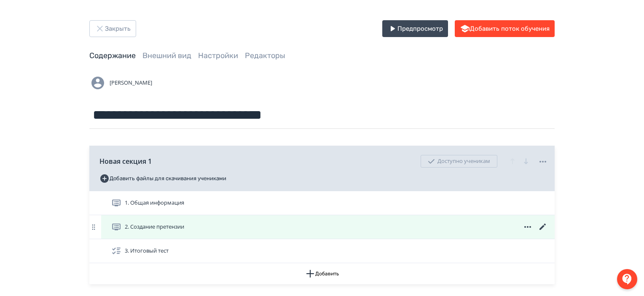 This screenshot has height=296, width=644. I want to click on button: Добавить файлы для скачивания учениками, so click(163, 178).